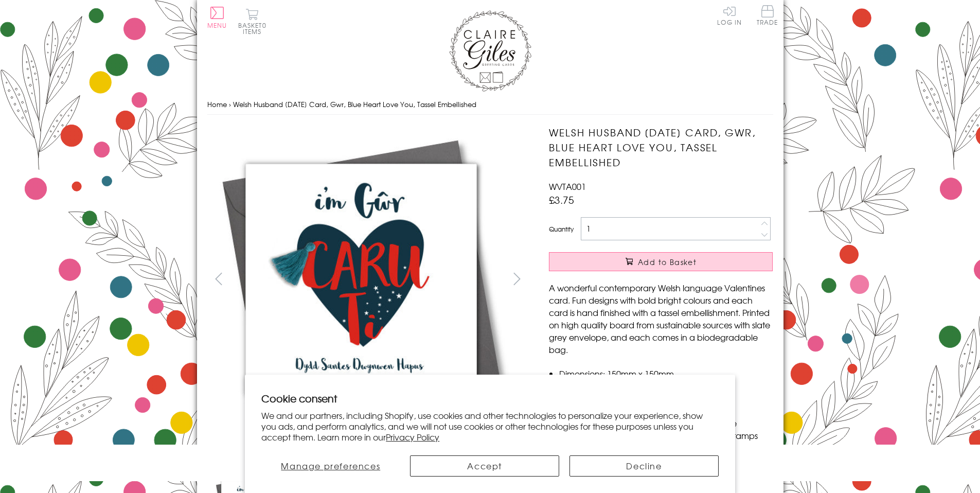 The image size is (980, 493). Describe the element at coordinates (485, 465) in the screenshot. I see `button: Accept` at that location.